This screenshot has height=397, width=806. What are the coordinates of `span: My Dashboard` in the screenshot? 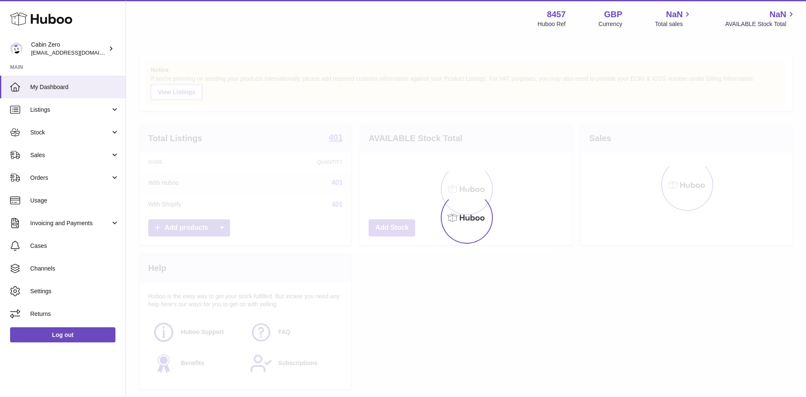 It's located at (75, 87).